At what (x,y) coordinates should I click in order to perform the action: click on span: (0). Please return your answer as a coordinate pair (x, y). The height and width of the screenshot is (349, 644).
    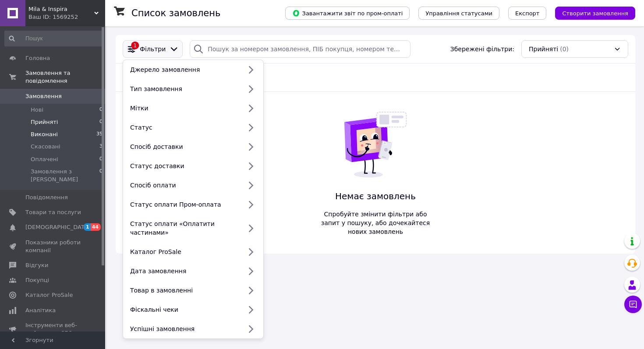
    Looking at the image, I should click on (564, 49).